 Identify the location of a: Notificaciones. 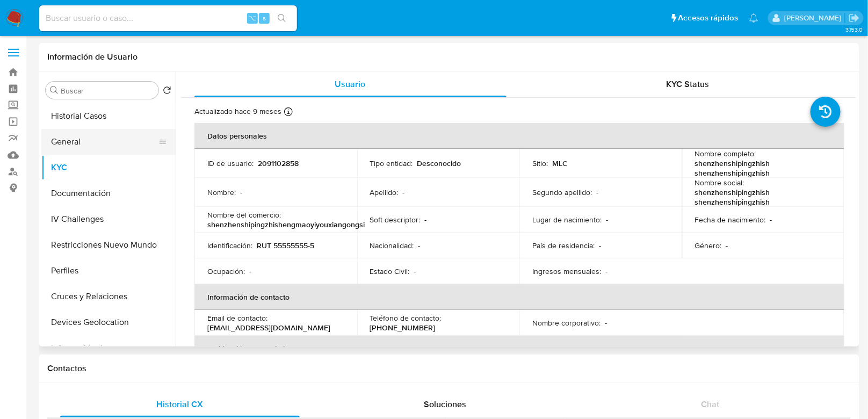
(753, 18).